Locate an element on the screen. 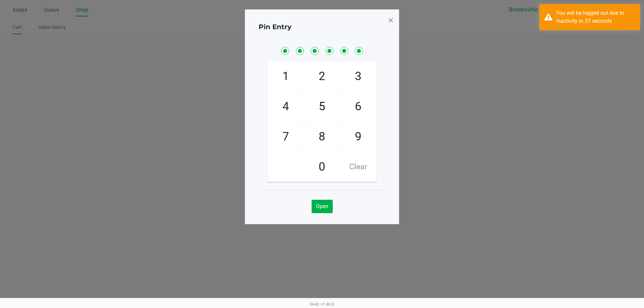 This screenshot has height=308, width=644. span: 2 is located at coordinates (322, 77).